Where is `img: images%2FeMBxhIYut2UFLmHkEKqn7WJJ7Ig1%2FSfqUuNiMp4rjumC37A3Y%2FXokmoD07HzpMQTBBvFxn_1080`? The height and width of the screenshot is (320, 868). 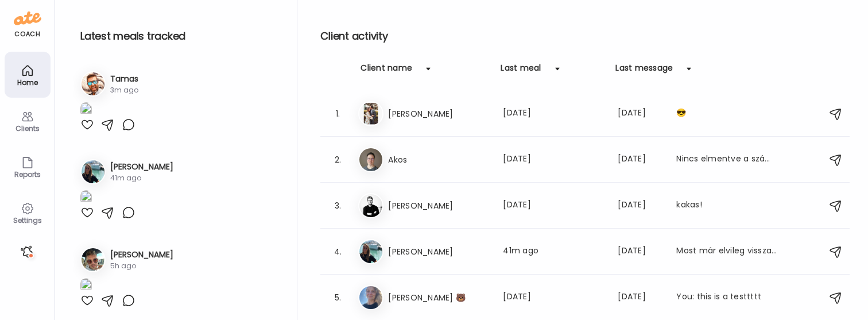
img: images%2FeMBxhIYut2UFLmHkEKqn7WJJ7Ig1%2FSfqUuNiMp4rjumC37A3Y%2FXokmoD07HzpMQTBBvFxn_1080 is located at coordinates (86, 110).